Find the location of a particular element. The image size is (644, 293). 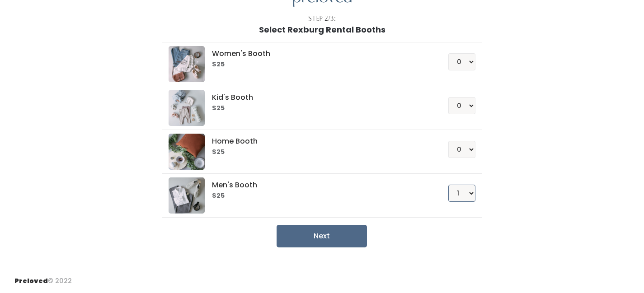

h5: Women's Booth is located at coordinates (319, 54).